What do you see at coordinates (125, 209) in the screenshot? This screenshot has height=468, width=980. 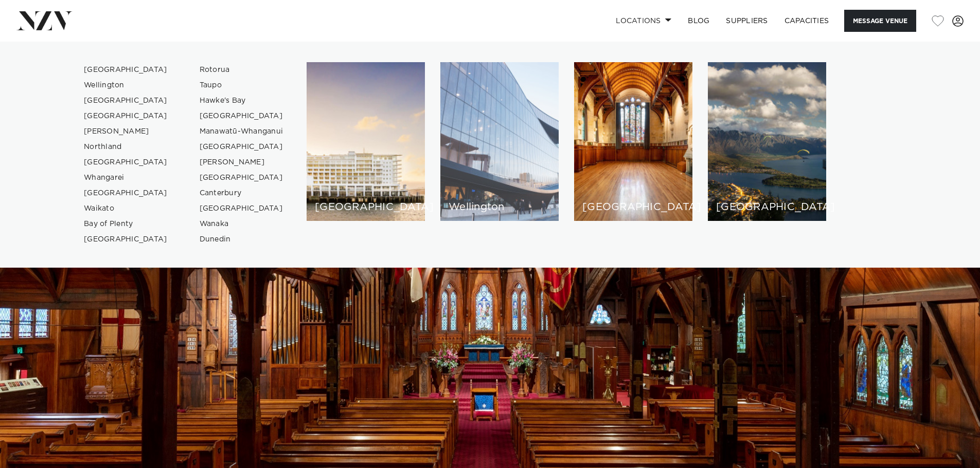 I see `a: Waikato` at bounding box center [125, 209].